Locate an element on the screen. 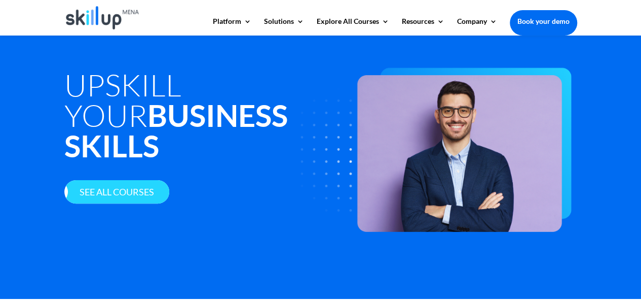 The width and height of the screenshot is (641, 301). img: explore our business skills courses - Skillup is located at coordinates (436, 141).